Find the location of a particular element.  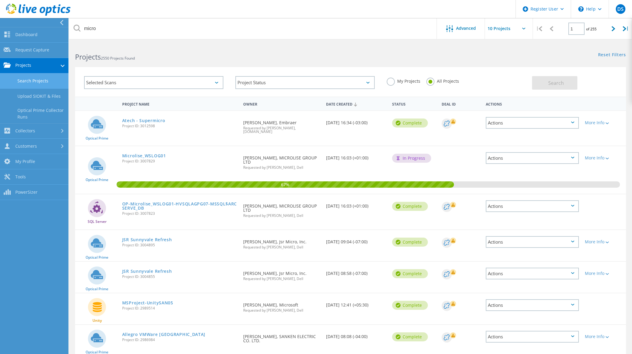

span: Project ID: 3012598 is located at coordinates (180, 126).